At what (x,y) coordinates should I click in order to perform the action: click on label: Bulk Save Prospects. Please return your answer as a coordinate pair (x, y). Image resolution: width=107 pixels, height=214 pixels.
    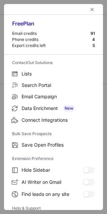
    Looking at the image, I should click on (53, 134).